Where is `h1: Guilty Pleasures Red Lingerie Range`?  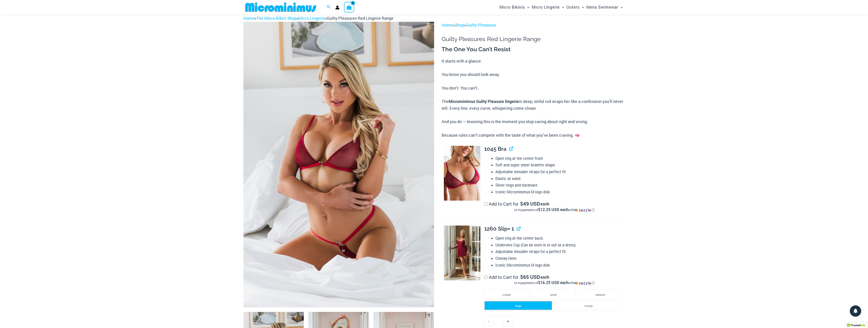
h1: Guilty Pleasures Red Lingerie Range is located at coordinates (533, 39).